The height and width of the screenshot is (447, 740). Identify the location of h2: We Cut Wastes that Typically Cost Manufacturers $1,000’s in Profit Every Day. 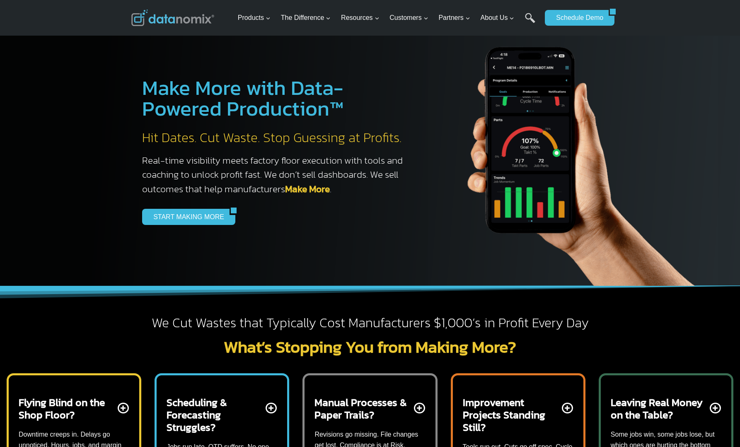
(370, 323).